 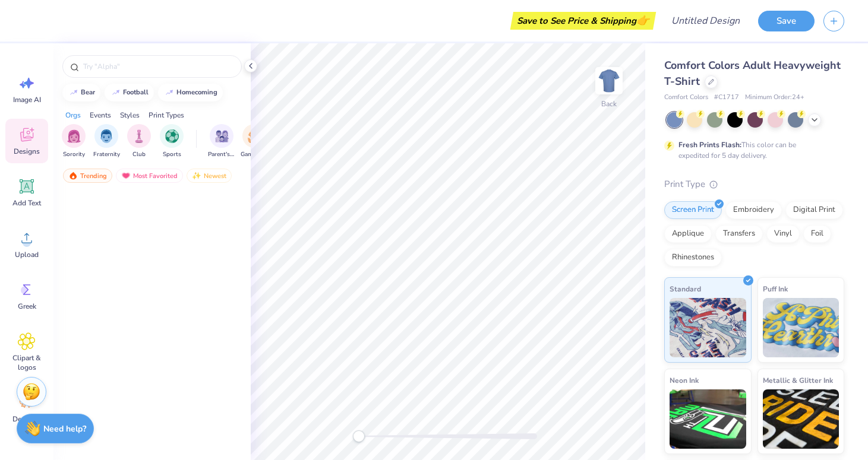 What do you see at coordinates (27, 99) in the screenshot?
I see `span: Image AI` at bounding box center [27, 99].